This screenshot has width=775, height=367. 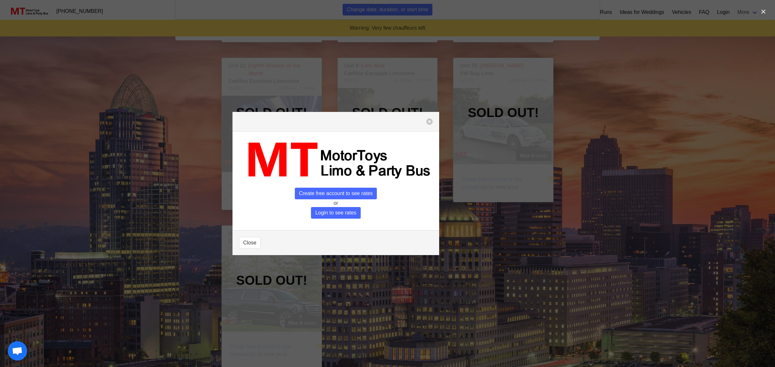 I want to click on span: Login to see rates, so click(x=335, y=213).